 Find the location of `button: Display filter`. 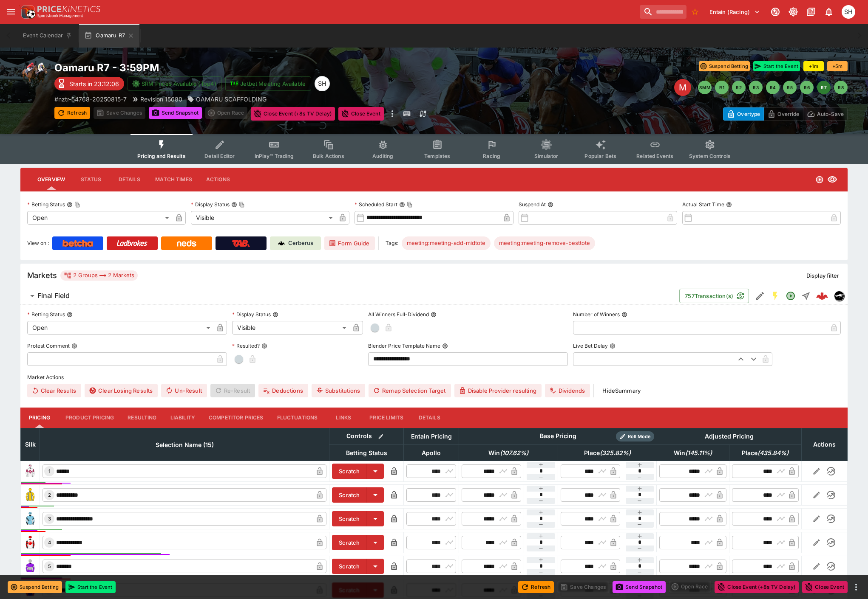

button: Display filter is located at coordinates (823, 276).